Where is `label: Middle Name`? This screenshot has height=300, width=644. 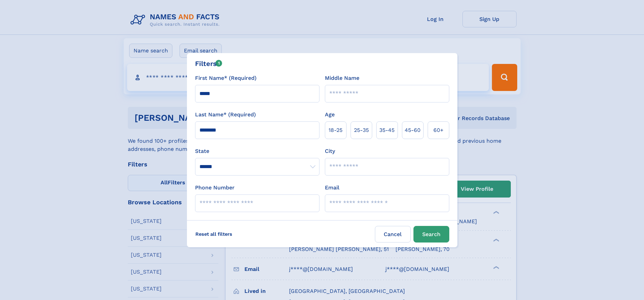
label: Middle Name is located at coordinates (342, 78).